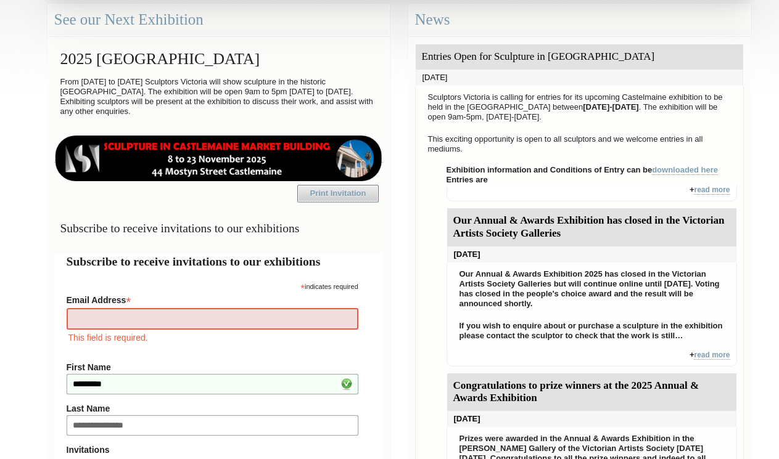  What do you see at coordinates (218, 228) in the screenshot?
I see `h3: Subscribe to receive invitations to our exhibitions` at bounding box center [218, 228].